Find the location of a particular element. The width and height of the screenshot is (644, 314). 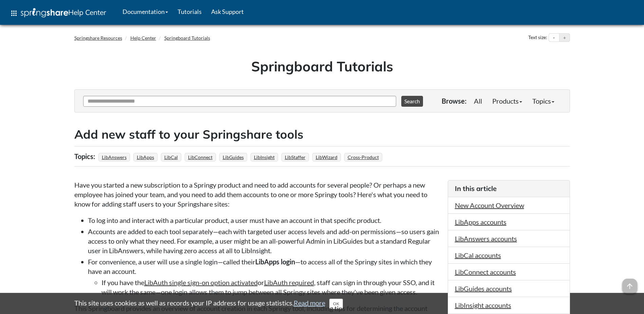

a: LibConnect accounts is located at coordinates (485, 272).